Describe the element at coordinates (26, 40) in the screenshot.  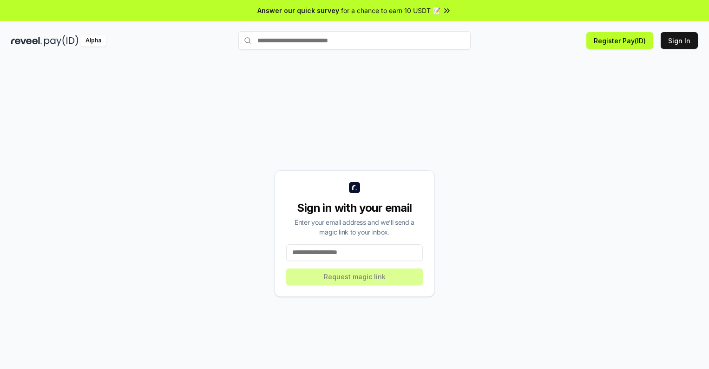
I see `img: reveel_dark` at that location.